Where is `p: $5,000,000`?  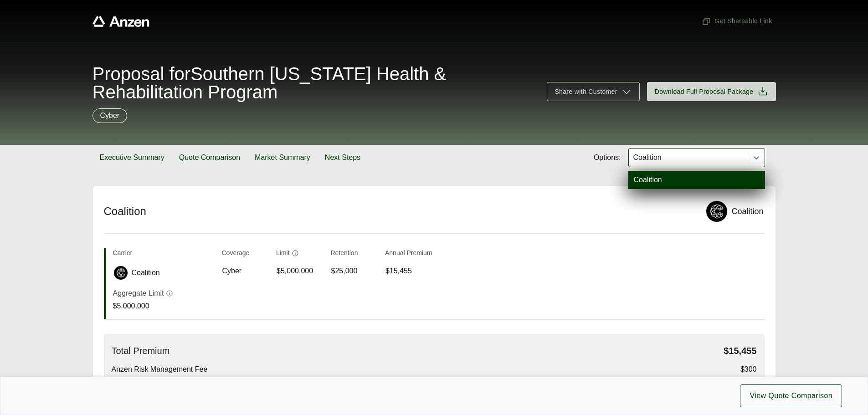 p: $5,000,000 is located at coordinates (143, 306).